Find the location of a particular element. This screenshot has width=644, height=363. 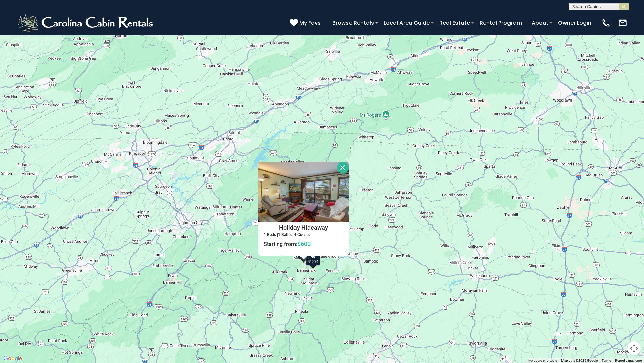

a: Browse Rentals is located at coordinates (353, 22).